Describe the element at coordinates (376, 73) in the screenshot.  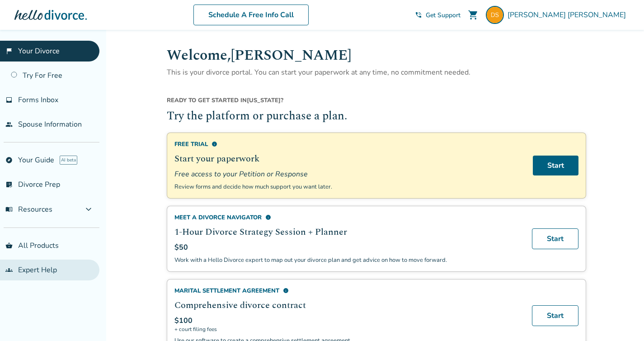
I see `p: This is your divorce portal. You can start your paperwork at any time, no commitment needed.` at that location.